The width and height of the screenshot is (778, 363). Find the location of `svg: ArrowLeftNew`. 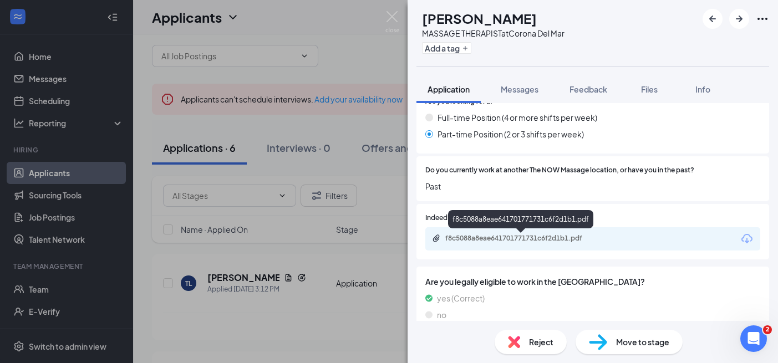

svg: ArrowLeftNew is located at coordinates (712, 19).